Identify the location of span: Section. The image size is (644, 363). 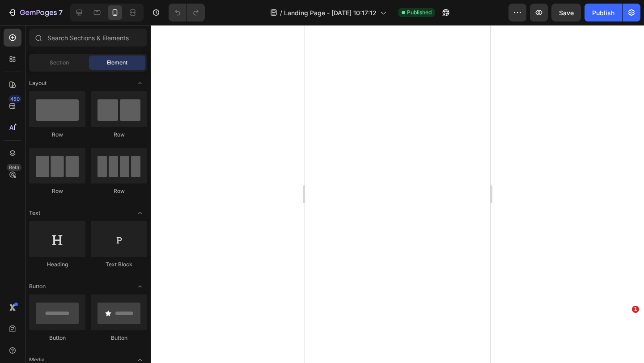
(59, 62).